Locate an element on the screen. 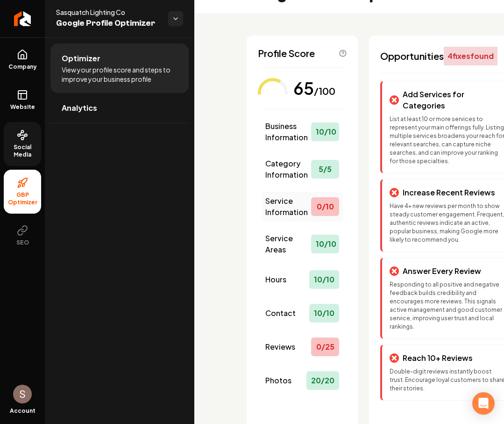  a: Social Media is located at coordinates (23, 144).